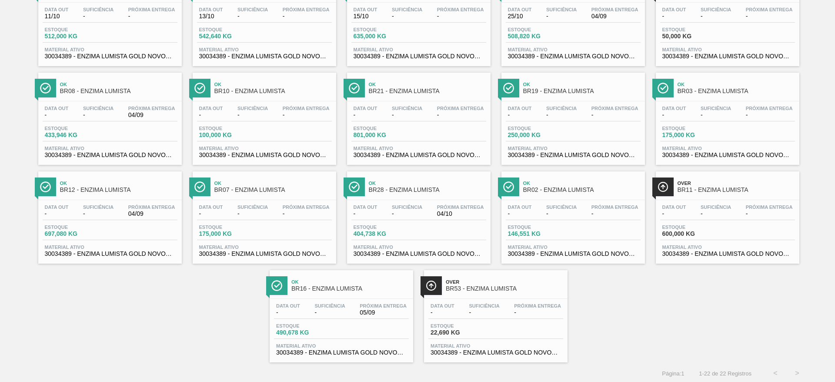 The image size is (835, 382). What do you see at coordinates (75, 234) in the screenshot?
I see `span: 697,080 KG` at bounding box center [75, 234].